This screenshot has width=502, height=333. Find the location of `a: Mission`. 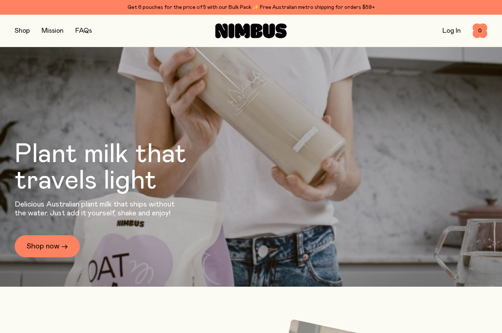

a: Mission is located at coordinates (53, 31).